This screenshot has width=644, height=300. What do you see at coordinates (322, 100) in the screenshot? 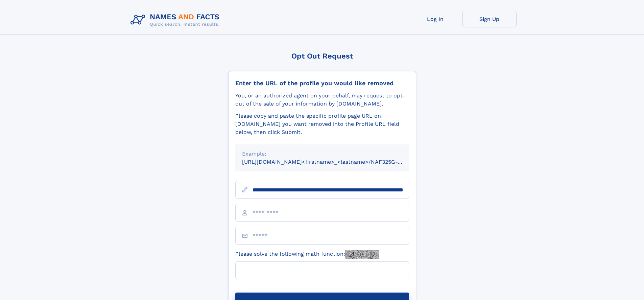
I see `div: You, or an authorized agent on your behalf, may request to opt-out of the sale of your informatio...` at bounding box center [322, 100].